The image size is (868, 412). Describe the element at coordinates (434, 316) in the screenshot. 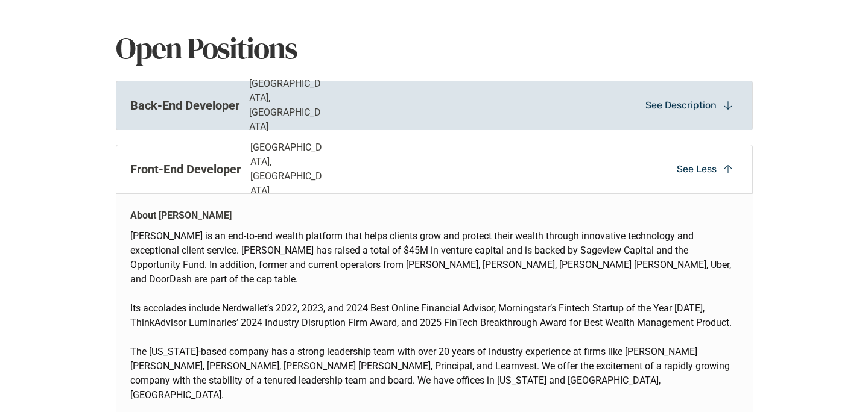

I see `p: Its accolades include Nerdwallet’s 2022, 2023, and 2024 Best Online Financial Advisor, Morningsta...` at that location.